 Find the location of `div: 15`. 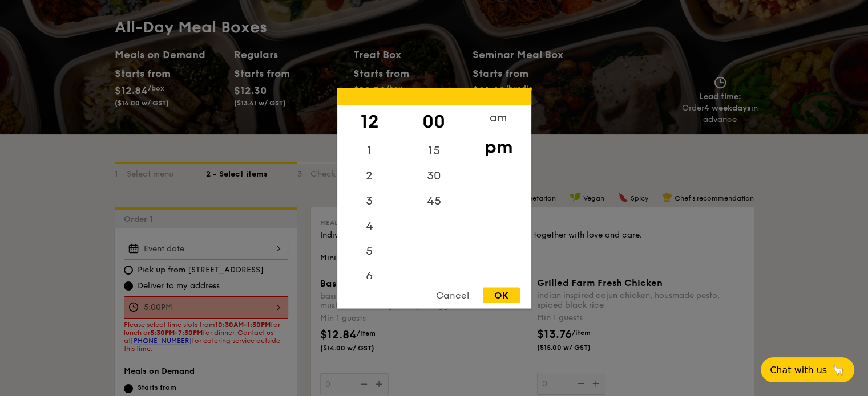

div: 15 is located at coordinates (434, 151).